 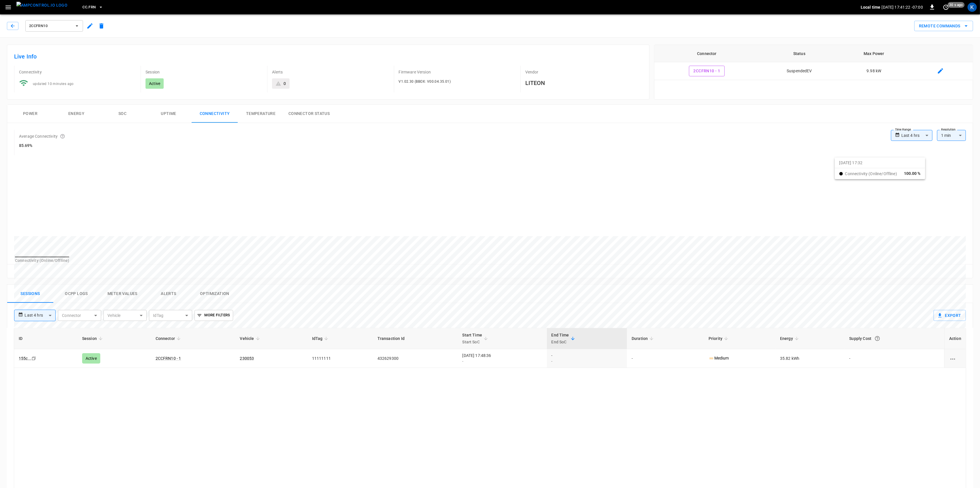 What do you see at coordinates (457, 72) in the screenshot?
I see `p: Firmware Version` at bounding box center [457, 72].